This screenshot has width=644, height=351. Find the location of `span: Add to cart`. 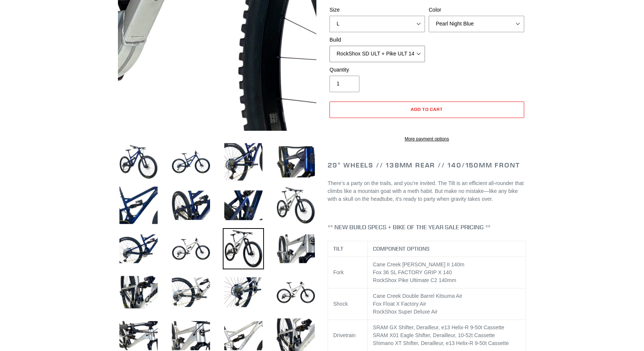

span: Add to cart is located at coordinates (427, 109).